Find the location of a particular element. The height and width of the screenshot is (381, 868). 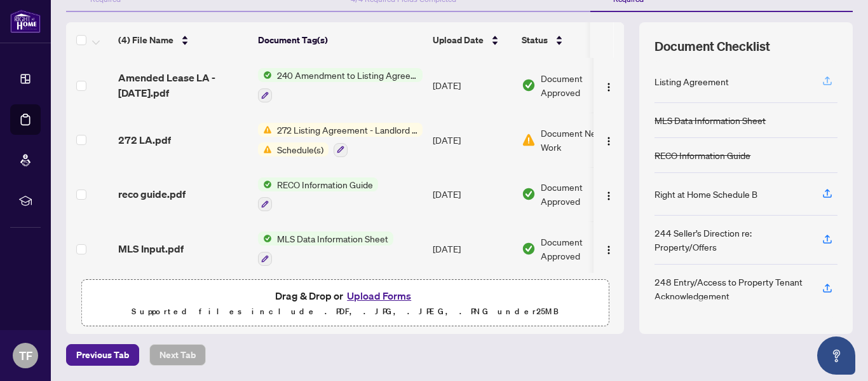

div: Right at Home Schedule B is located at coordinates (706, 194).